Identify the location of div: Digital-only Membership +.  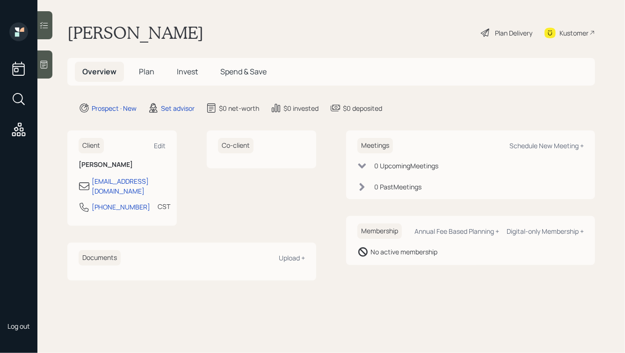
(545, 231).